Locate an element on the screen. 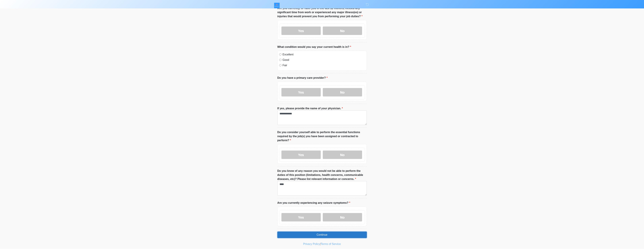 The image size is (644, 249). button: Continue is located at coordinates (322, 235).